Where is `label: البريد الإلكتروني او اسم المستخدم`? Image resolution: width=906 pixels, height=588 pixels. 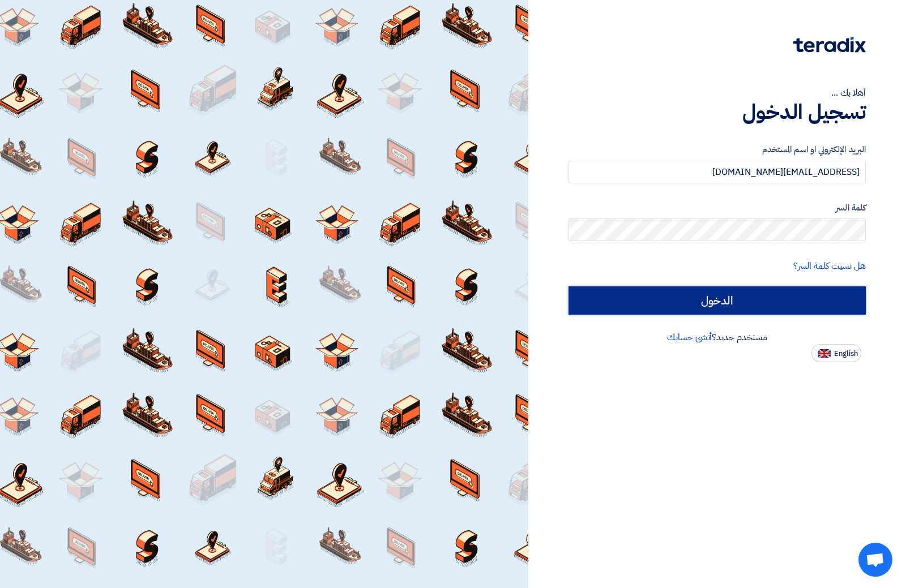
label: البريد الإلكتروني او اسم المستخدم is located at coordinates (717, 150).